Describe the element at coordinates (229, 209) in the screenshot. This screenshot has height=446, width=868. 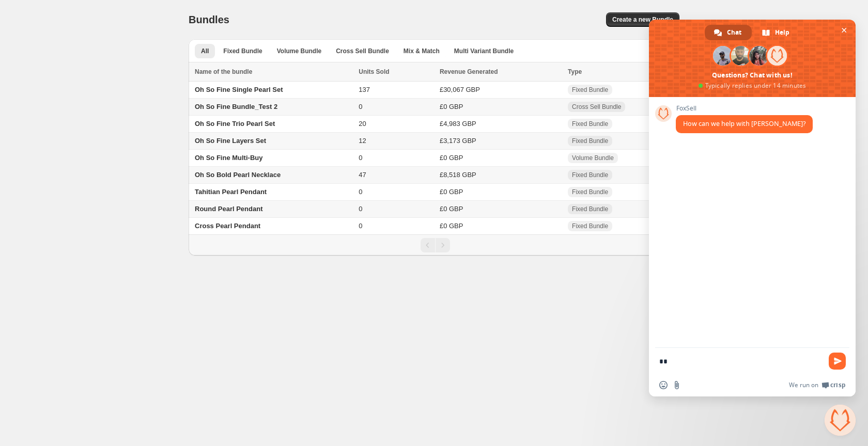
I see `span: Round Pearl Pendant` at that location.